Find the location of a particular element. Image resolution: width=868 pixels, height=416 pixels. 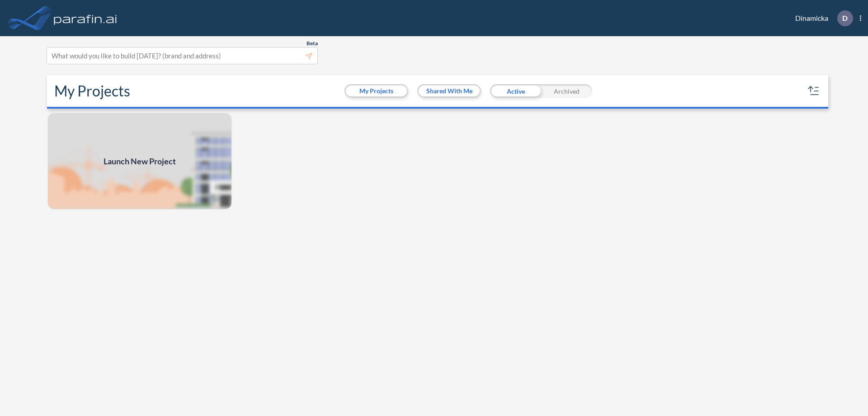

button: My Projects is located at coordinates (376, 91).